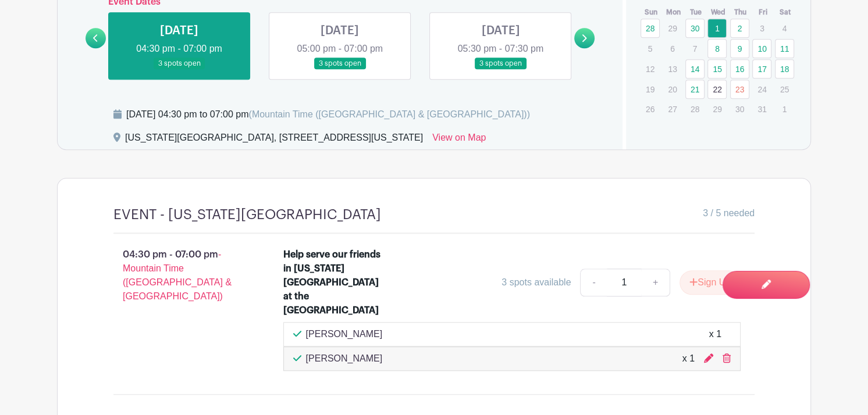 Image resolution: width=868 pixels, height=415 pixels. I want to click on a: 16, so click(740, 69).